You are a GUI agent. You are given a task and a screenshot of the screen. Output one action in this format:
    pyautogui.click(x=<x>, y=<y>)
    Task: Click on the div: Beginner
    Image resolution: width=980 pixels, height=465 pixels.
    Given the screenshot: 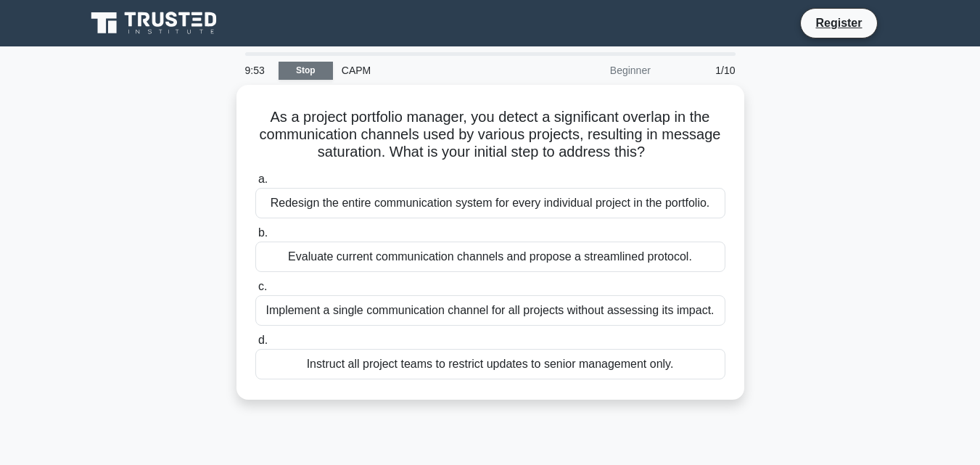 What is the action you would take?
    pyautogui.click(x=596, y=70)
    